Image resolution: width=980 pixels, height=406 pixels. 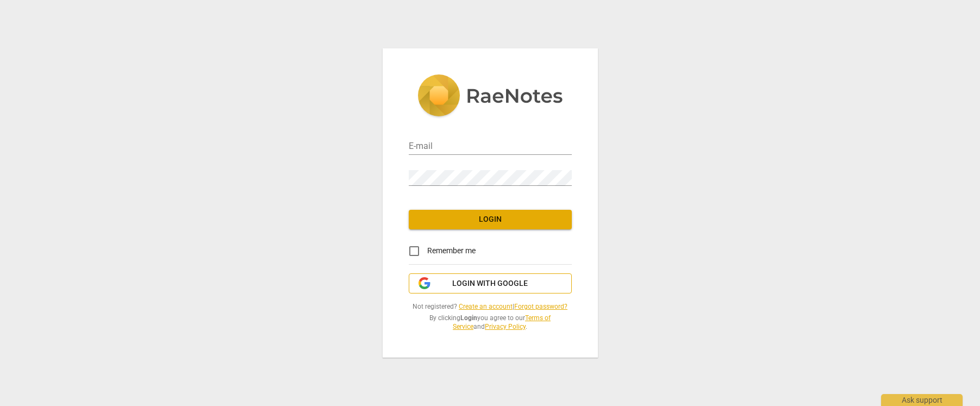 I want to click on div: Ask support, so click(x=922, y=400).